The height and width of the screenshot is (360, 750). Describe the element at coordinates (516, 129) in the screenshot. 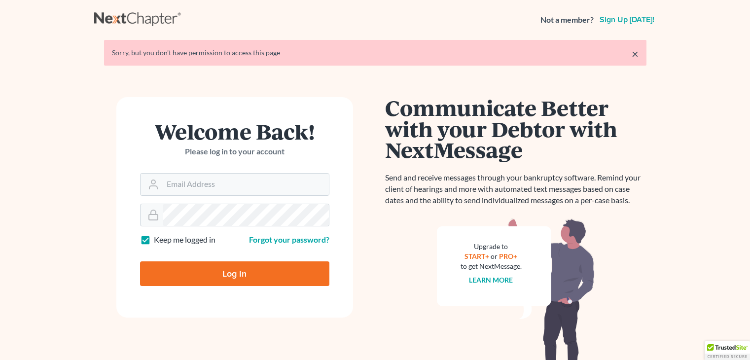

I see `h1: Communicate Better with your Debtor with NextMessage` at that location.